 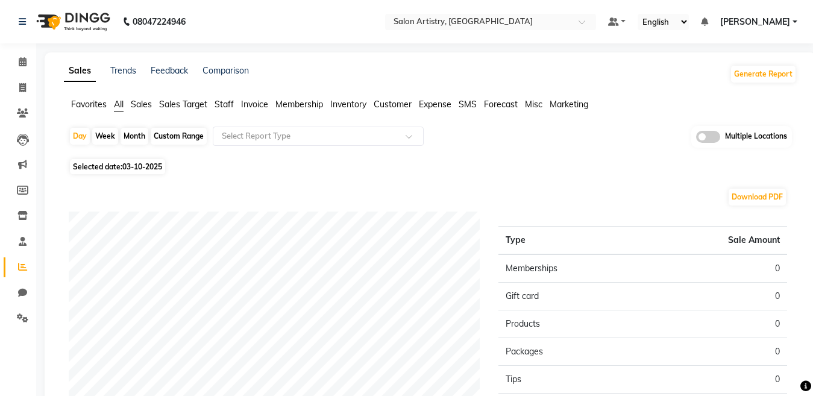 I want to click on a: Feedback, so click(x=169, y=70).